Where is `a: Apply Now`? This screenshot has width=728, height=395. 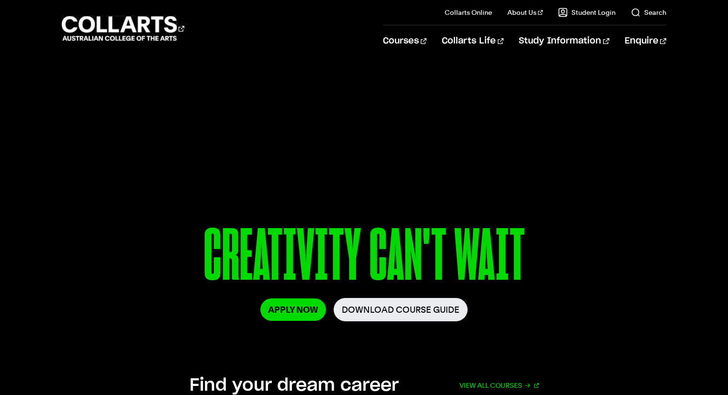 a: Apply Now is located at coordinates (293, 310).